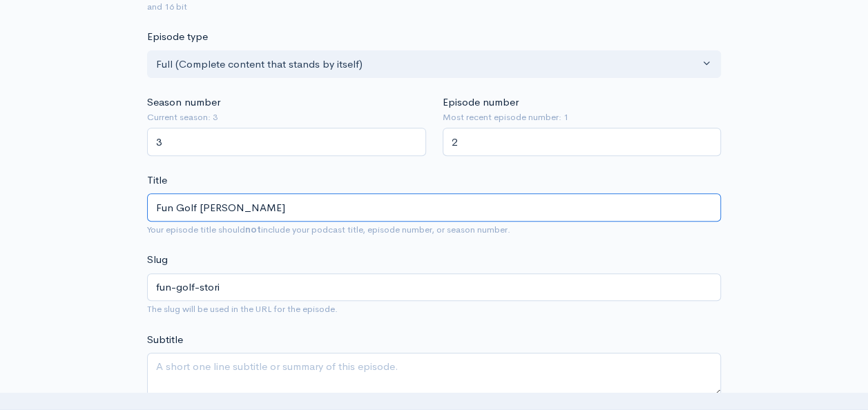 The image size is (868, 410). I want to click on strong: not, so click(253, 229).